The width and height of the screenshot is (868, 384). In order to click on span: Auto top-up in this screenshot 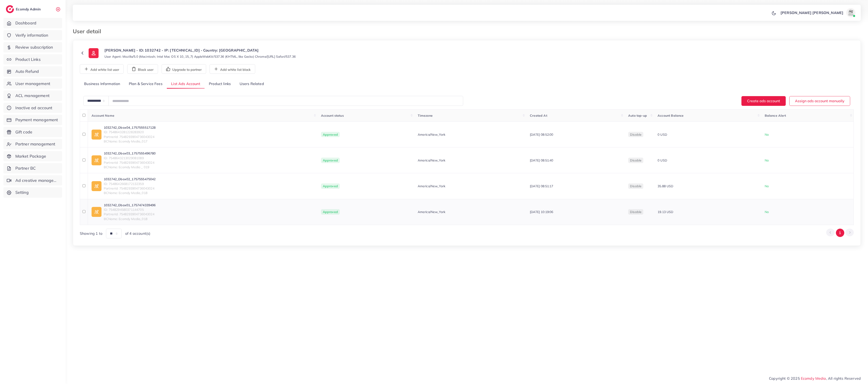, I will do `click(638, 116)`.